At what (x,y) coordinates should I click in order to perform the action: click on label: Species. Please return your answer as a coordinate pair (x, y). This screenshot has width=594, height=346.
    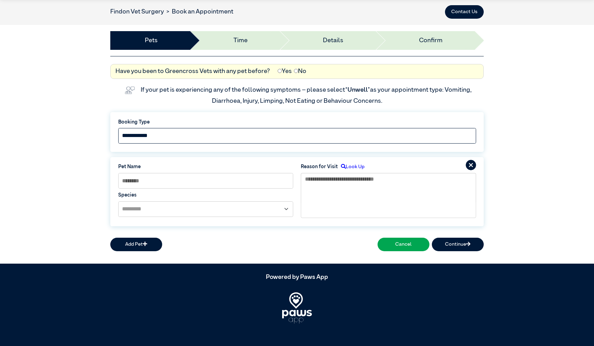
    Looking at the image, I should click on (206, 195).